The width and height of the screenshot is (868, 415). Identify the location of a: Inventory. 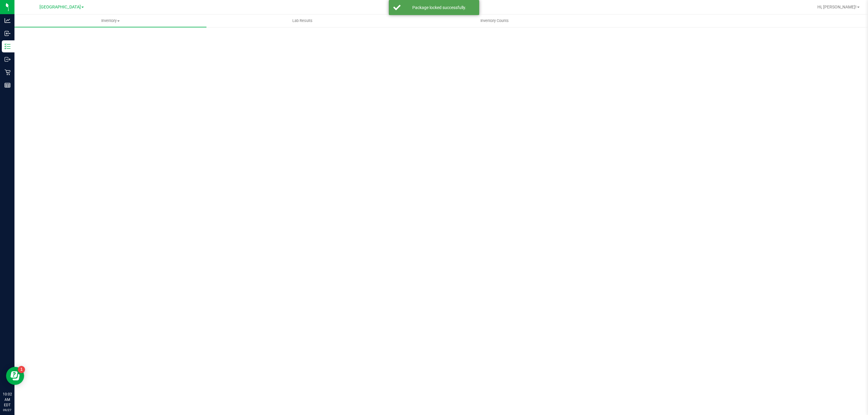
(110, 21).